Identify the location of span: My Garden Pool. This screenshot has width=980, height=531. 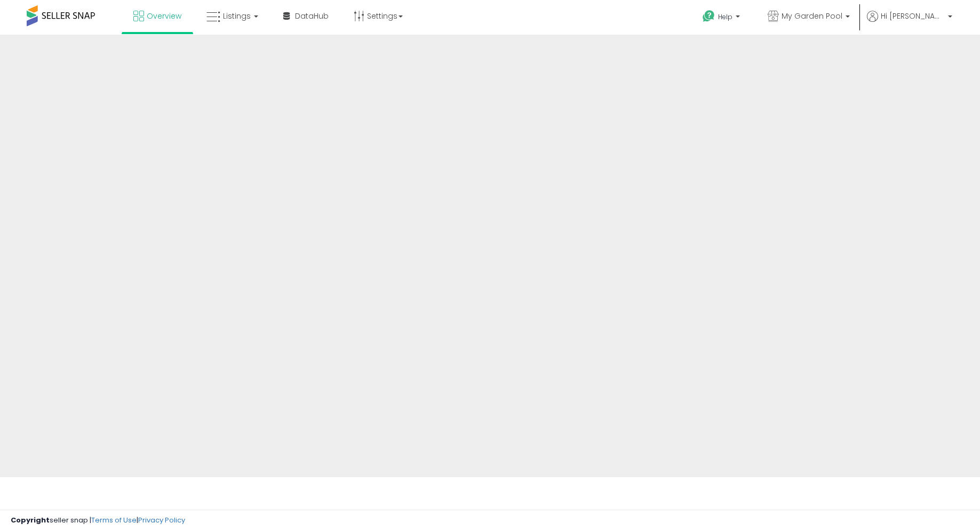
(812, 16).